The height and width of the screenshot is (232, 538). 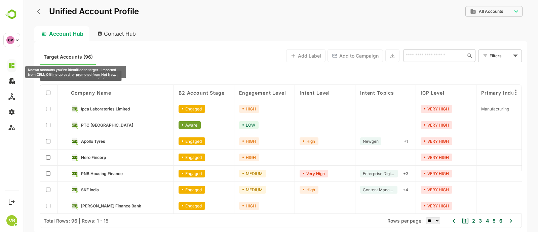 What do you see at coordinates (66, 189) in the screenshot?
I see `span: SKF India` at bounding box center [66, 189].